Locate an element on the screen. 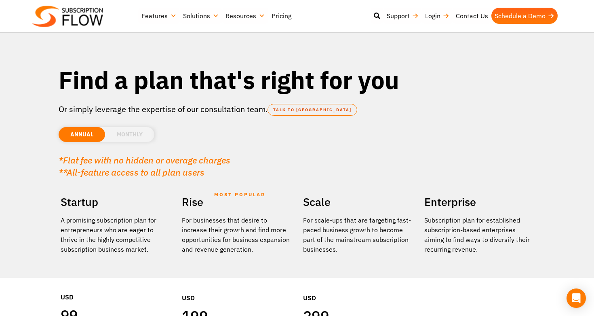 The width and height of the screenshot is (594, 316). li: MONTHLY is located at coordinates (130, 134).